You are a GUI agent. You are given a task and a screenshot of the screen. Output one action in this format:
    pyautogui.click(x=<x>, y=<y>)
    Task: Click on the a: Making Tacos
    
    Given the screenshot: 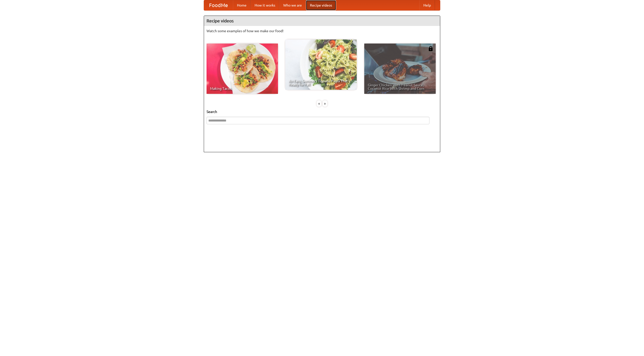 What is the action you would take?
    pyautogui.click(x=242, y=69)
    